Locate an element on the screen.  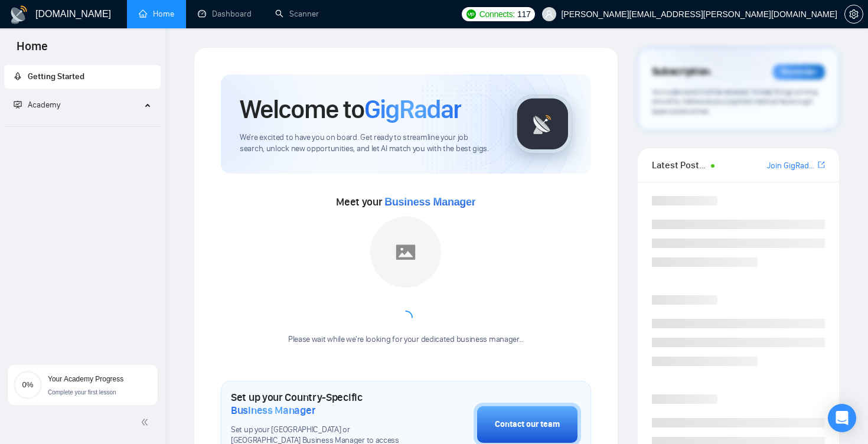
a: dashboardDashboard is located at coordinates (224, 14).